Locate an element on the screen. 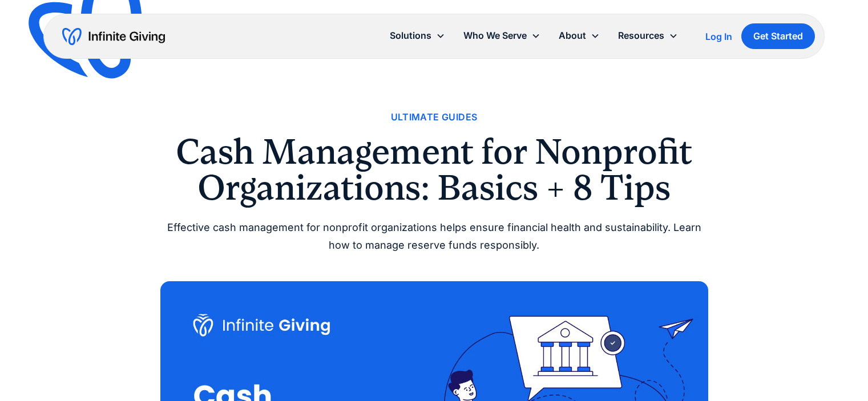 The image size is (868, 401). h1: Cash Management for Nonprofit Organizations: Basics + 8 Tips is located at coordinates (434, 169).